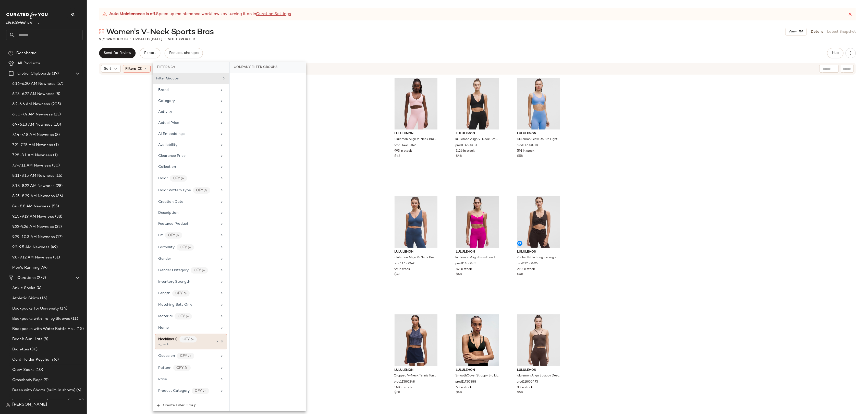 The height and width of the screenshot is (414, 868). What do you see at coordinates (149, 53) in the screenshot?
I see `button: Export` at bounding box center [149, 53].